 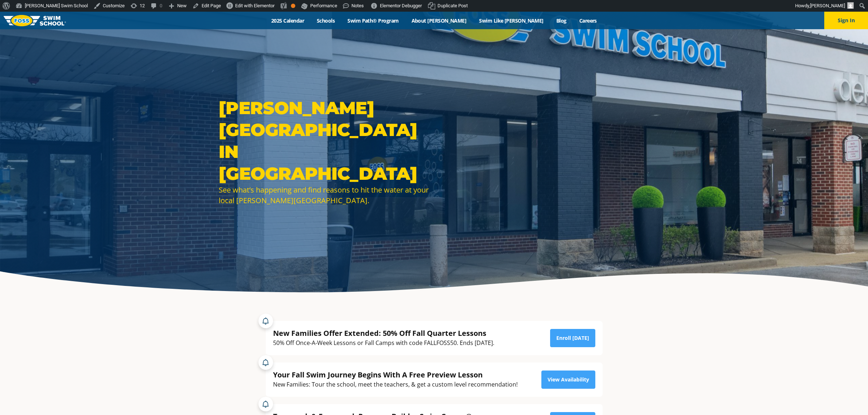 I want to click on a: Swim Path® Program, so click(x=373, y=20).